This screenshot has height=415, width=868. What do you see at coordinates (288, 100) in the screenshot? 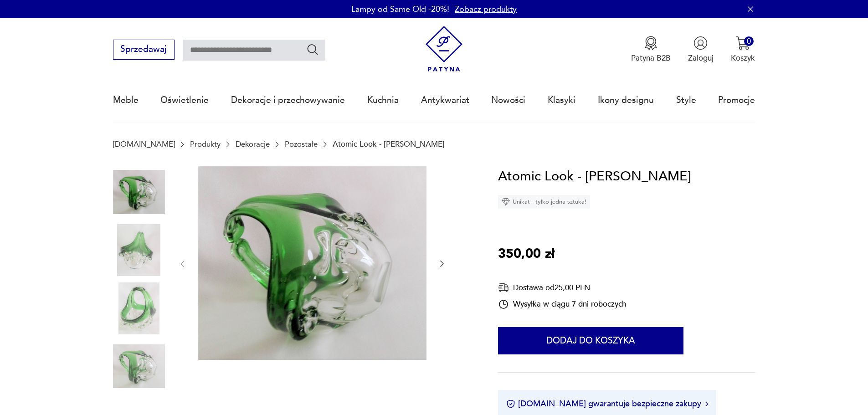
I see `a: Dekoracje i przechowywanie` at bounding box center [288, 100].